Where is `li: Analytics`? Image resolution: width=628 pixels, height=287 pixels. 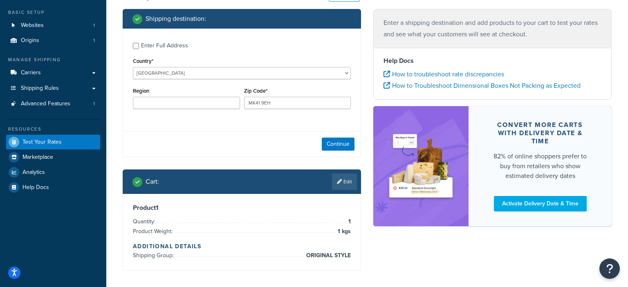 li: Analytics is located at coordinates (53, 172).